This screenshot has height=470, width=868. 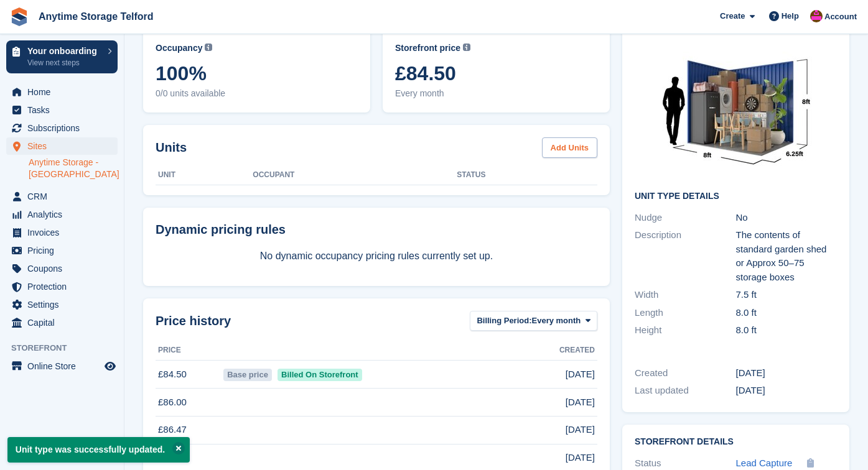 What do you see at coordinates (817, 16) in the screenshot?
I see `img: Andrew Newall` at bounding box center [817, 16].